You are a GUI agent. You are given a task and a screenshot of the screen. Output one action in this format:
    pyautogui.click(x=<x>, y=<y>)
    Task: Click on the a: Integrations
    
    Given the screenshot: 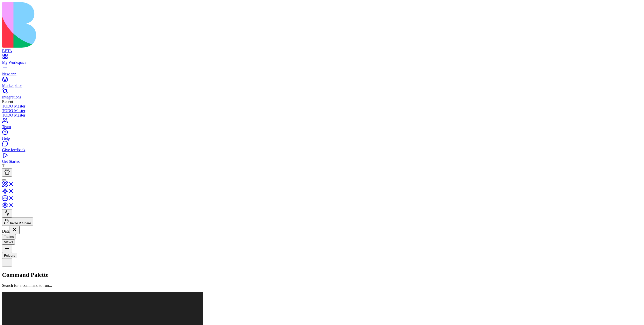 What is the action you would take?
    pyautogui.click(x=322, y=95)
    